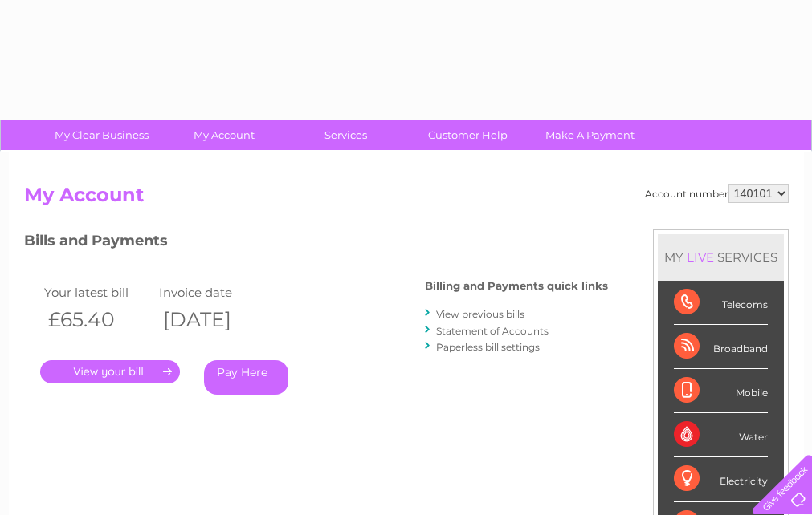  What do you see at coordinates (721, 391) in the screenshot?
I see `div: Mobile` at bounding box center [721, 391].